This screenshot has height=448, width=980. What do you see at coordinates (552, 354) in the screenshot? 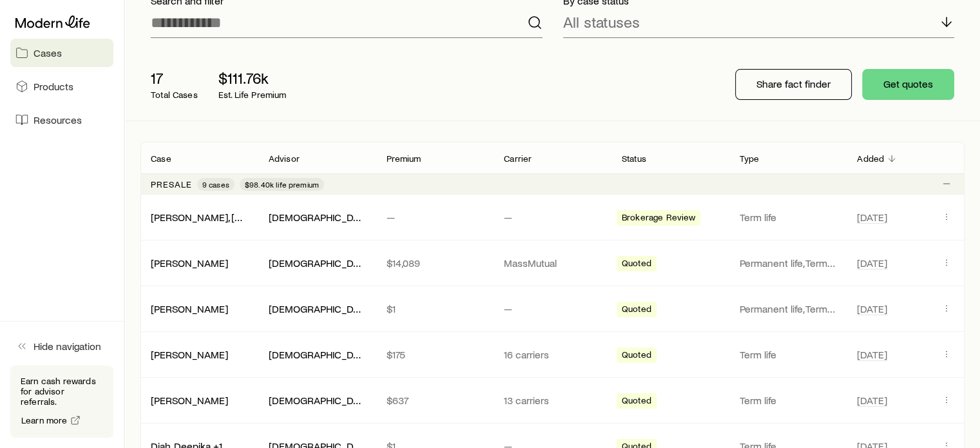
I see `p: 16 carriers` at bounding box center [552, 354].